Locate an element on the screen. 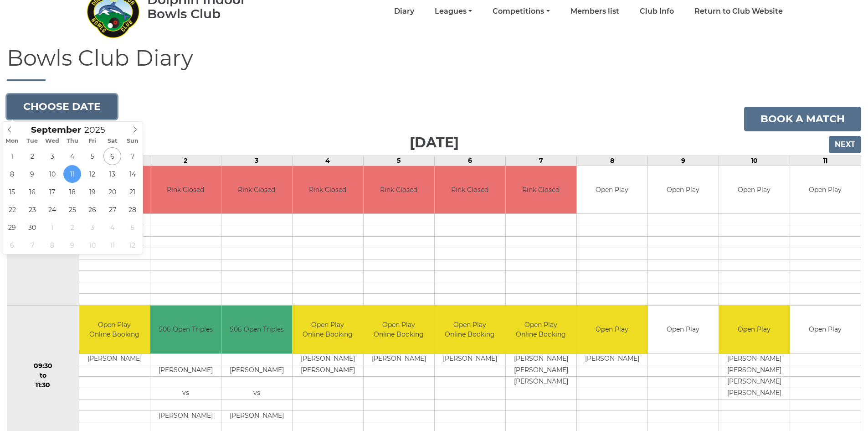 Image resolution: width=868 pixels, height=431 pixels. span: September 25, 2025 is located at coordinates (72, 209).